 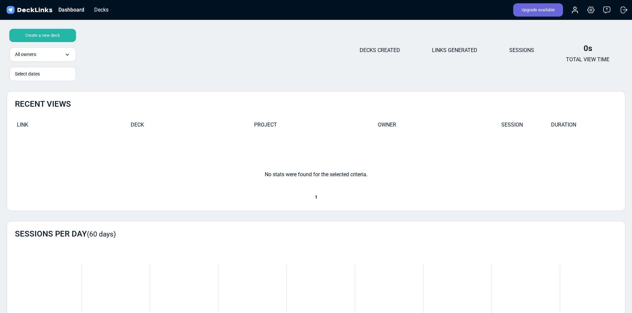 What do you see at coordinates (588, 48) in the screenshot?
I see `b: 0s` at bounding box center [588, 48].